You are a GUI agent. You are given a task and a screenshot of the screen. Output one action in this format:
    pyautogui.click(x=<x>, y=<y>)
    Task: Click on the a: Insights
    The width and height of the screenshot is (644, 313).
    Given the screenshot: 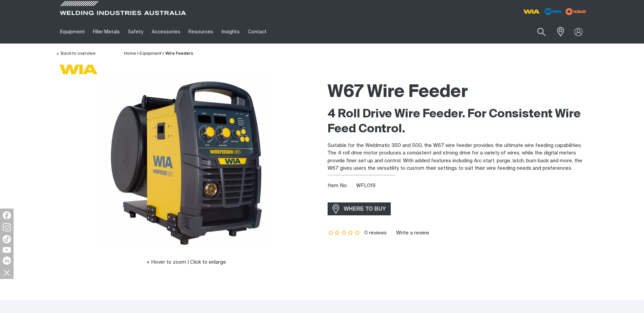 What is the action you would take?
    pyautogui.click(x=230, y=32)
    